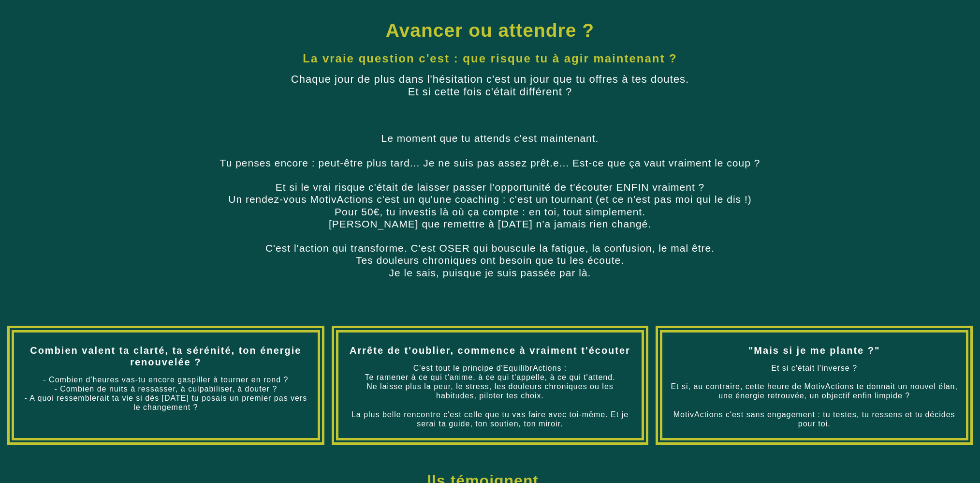 The width and height of the screenshot is (980, 483). Describe the element at coordinates (814, 396) in the screenshot. I see `text: Et si c'était l'inverse ? Et si, au contraire, cette heure de MotivActions te donnait un nouvel é...` at that location.